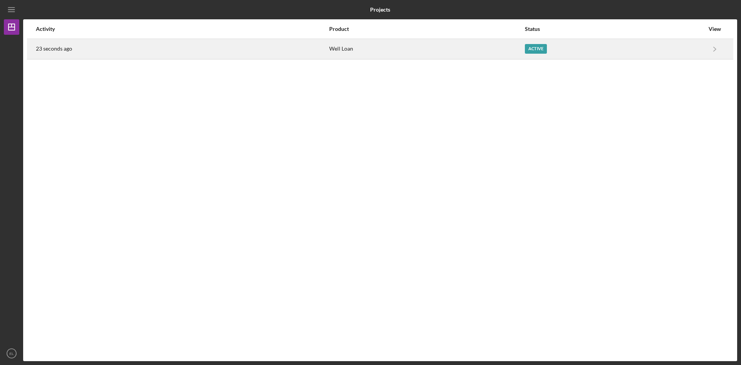  Describe the element at coordinates (12, 353) in the screenshot. I see `text: EL` at that location.